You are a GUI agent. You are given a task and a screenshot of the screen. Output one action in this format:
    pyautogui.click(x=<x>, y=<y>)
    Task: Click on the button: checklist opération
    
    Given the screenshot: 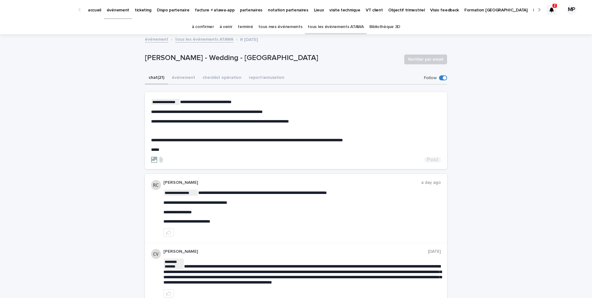 What is the action you would take?
    pyautogui.click(x=222, y=78)
    